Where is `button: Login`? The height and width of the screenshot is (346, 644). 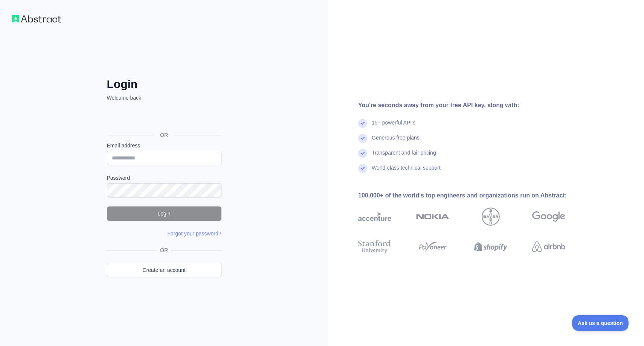
button: Login is located at coordinates (164, 214).